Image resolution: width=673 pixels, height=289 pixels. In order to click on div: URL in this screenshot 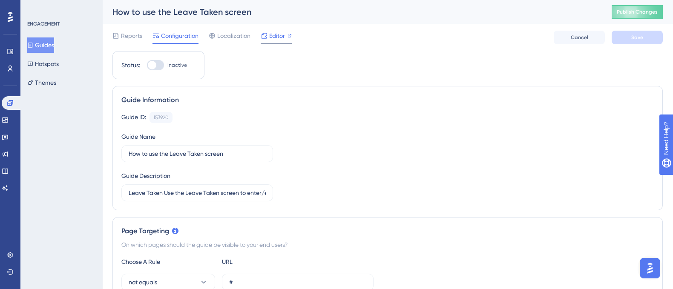, I will do `click(269, 262)`.